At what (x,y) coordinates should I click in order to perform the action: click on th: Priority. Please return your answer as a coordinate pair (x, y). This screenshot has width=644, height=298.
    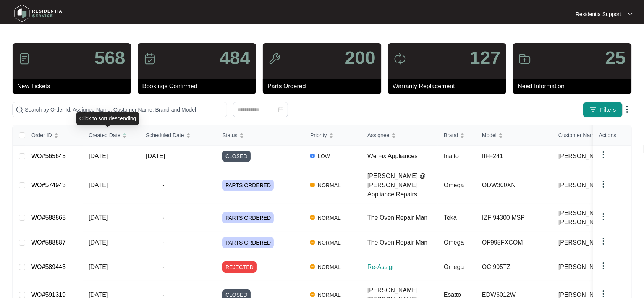
    Looking at the image, I should click on (332, 135).